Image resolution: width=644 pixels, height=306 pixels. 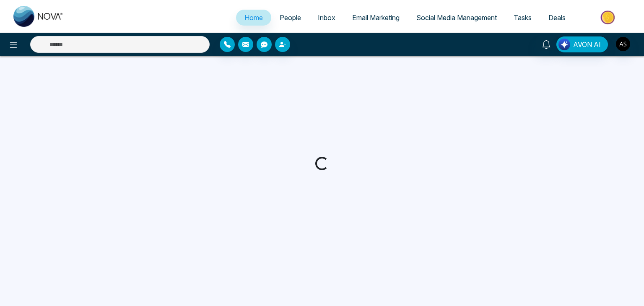 I want to click on a: Deals, so click(x=557, y=17).